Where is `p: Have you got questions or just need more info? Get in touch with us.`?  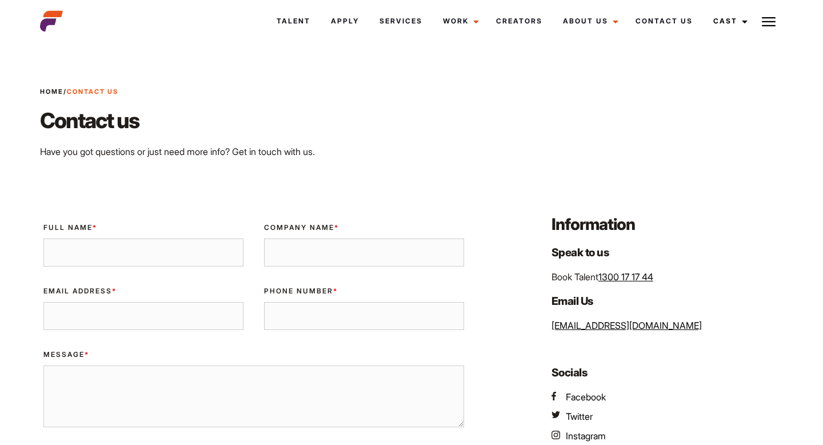 p: Have you got questions or just need more info? Get in touch with us. is located at coordinates (317, 151).